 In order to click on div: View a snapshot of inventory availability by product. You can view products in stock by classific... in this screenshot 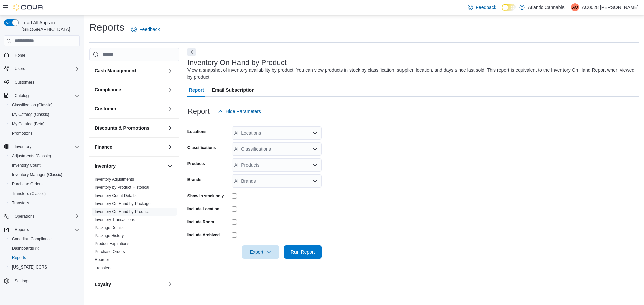, I will do `click(411, 74)`.